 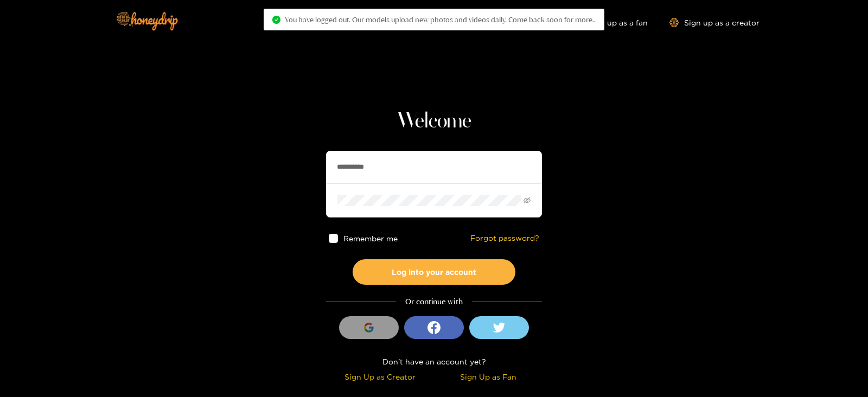 What do you see at coordinates (714, 22) in the screenshot?
I see `a: Sign up as a creator` at bounding box center [714, 22].